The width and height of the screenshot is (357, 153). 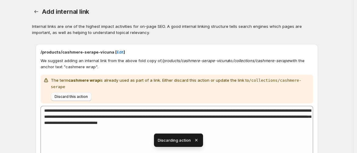 What do you see at coordinates (71, 96) in the screenshot?
I see `button: Discard this action` at bounding box center [71, 96].